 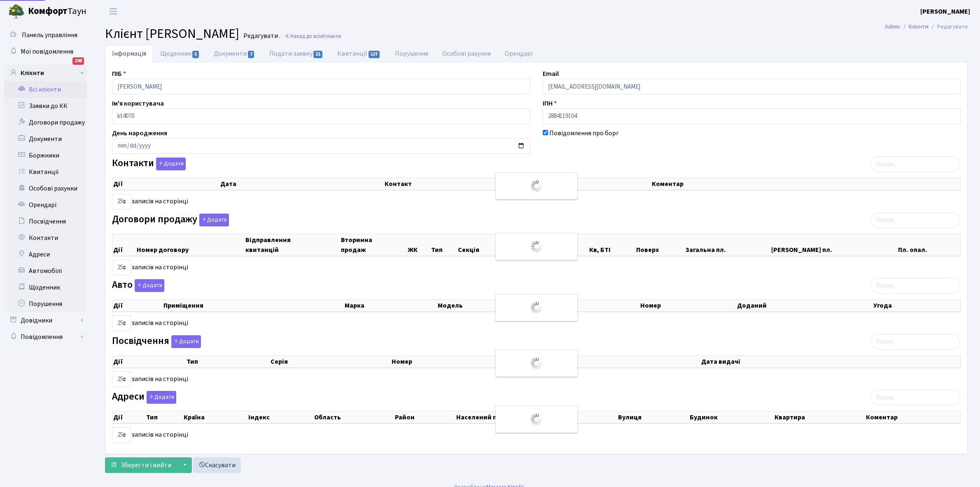 I want to click on a: Автомобілі, so click(x=46, y=271).